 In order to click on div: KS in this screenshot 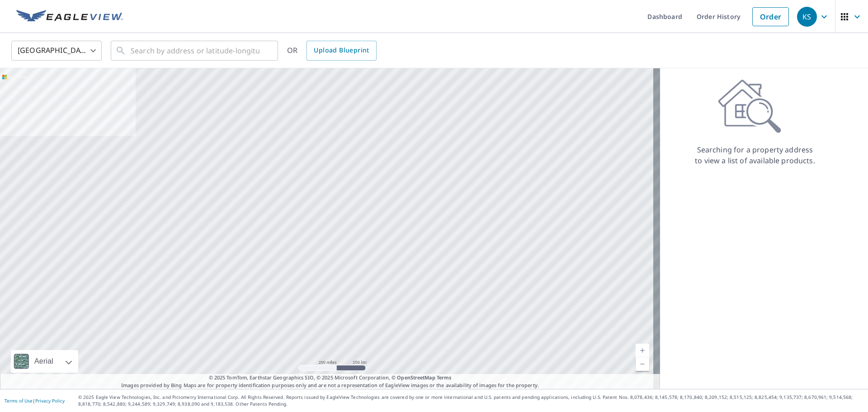, I will do `click(807, 17)`.